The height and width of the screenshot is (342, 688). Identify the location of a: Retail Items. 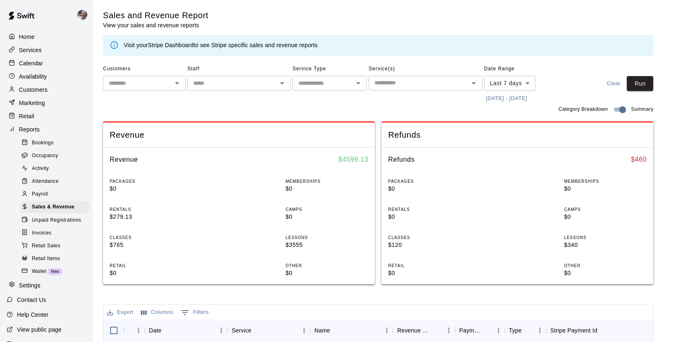
(56, 259).